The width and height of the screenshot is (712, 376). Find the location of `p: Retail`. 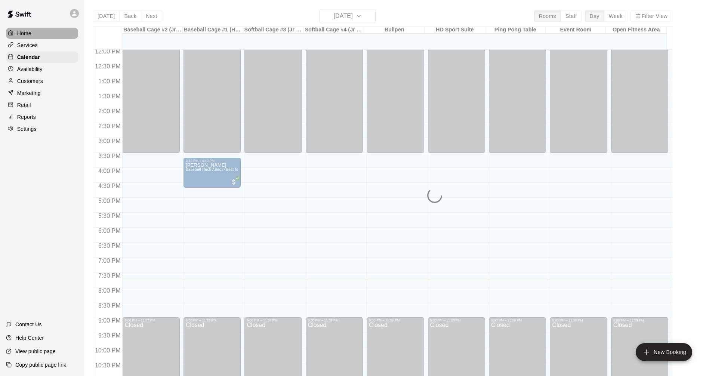

p: Retail is located at coordinates (24, 105).